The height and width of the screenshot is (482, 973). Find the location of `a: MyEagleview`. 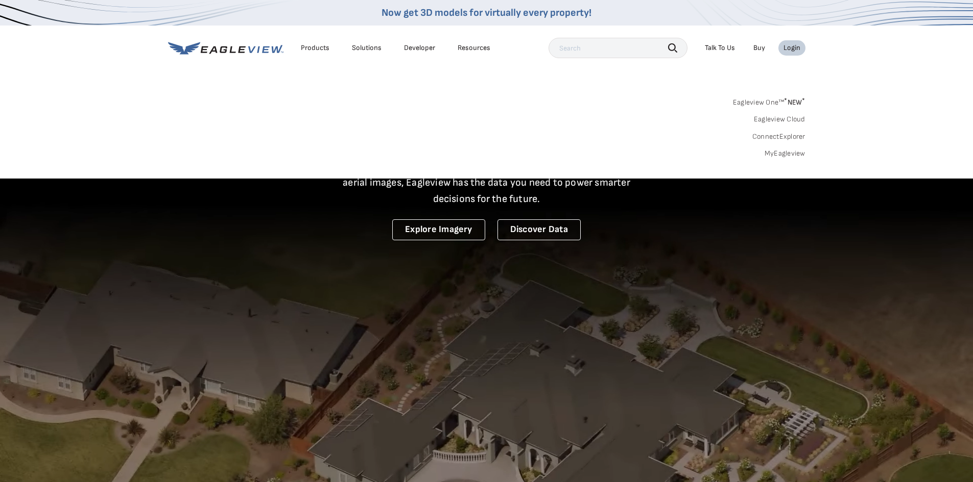

a: MyEagleview is located at coordinates (785, 154).